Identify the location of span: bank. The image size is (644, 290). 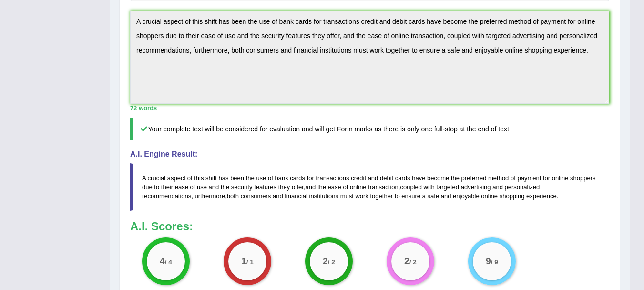
(281, 178).